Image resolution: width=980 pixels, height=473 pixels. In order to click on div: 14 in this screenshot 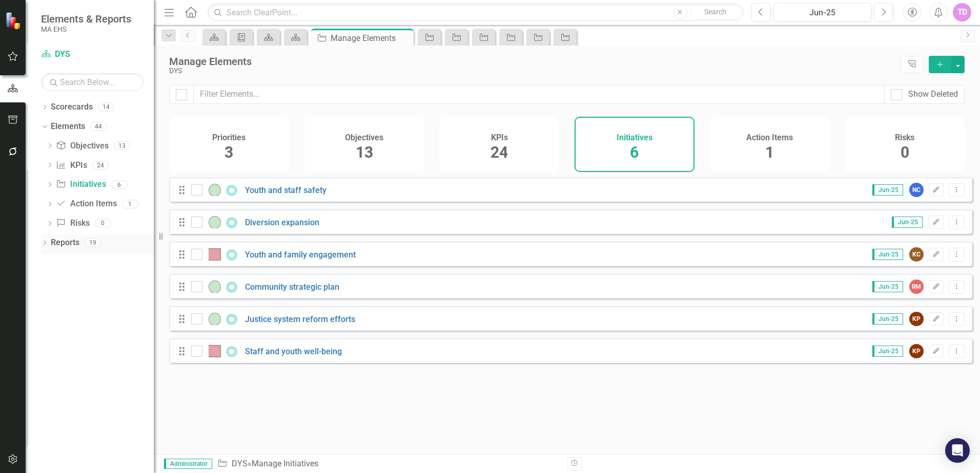, I will do `click(106, 107)`.